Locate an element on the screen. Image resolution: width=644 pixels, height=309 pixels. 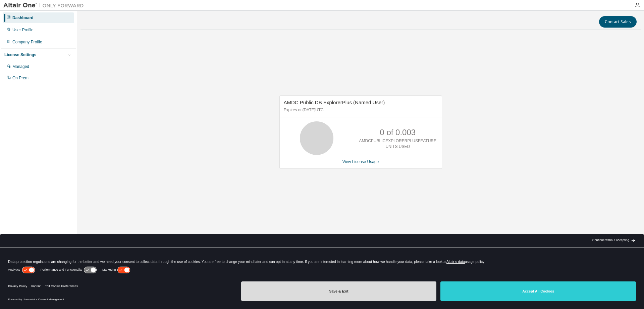
a: View License Usage is located at coordinates (361, 162).